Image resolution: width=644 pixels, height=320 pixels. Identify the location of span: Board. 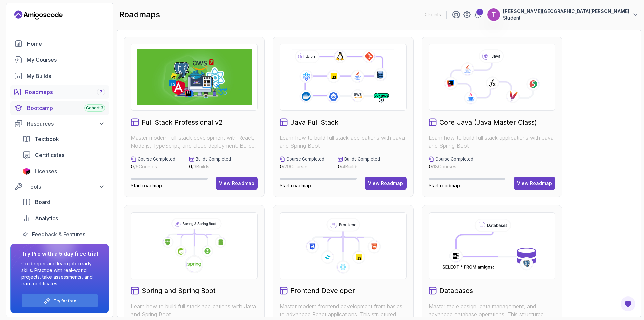
(43, 202).